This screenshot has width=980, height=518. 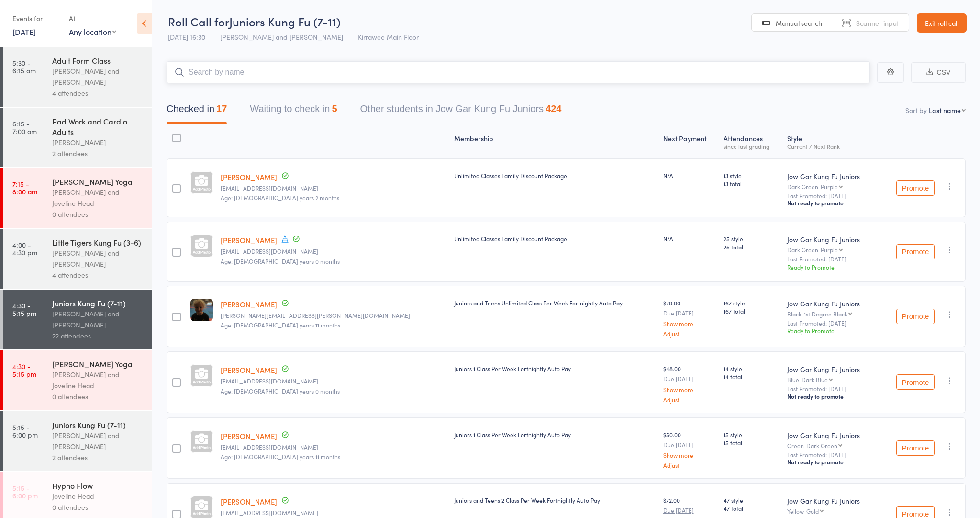 I want to click on div: Gold, so click(x=812, y=511).